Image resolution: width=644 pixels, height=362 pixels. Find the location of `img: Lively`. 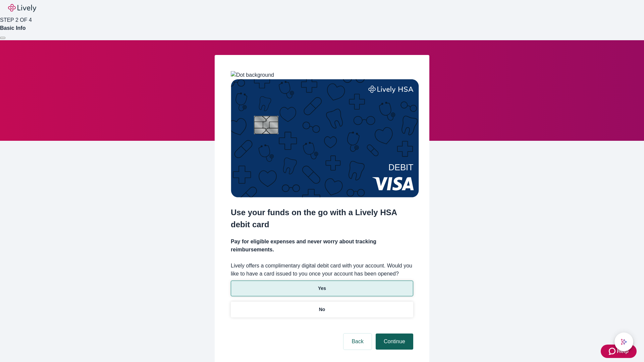

img: Lively is located at coordinates (22, 8).